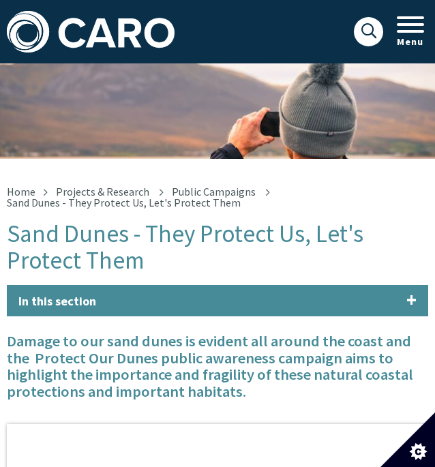  What do you see at coordinates (410, 32) in the screenshot?
I see `button: Mobile Navigation Toggle` at bounding box center [410, 32].